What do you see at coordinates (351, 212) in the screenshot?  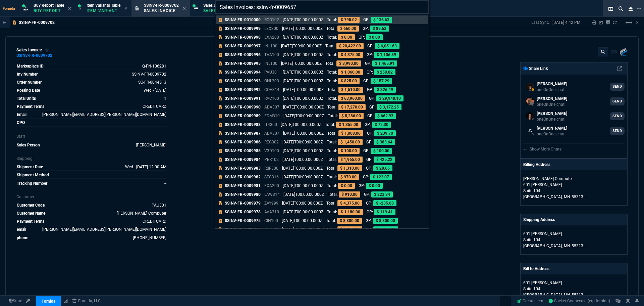 I see `p: $ 1,180.00` at bounding box center [351, 212].